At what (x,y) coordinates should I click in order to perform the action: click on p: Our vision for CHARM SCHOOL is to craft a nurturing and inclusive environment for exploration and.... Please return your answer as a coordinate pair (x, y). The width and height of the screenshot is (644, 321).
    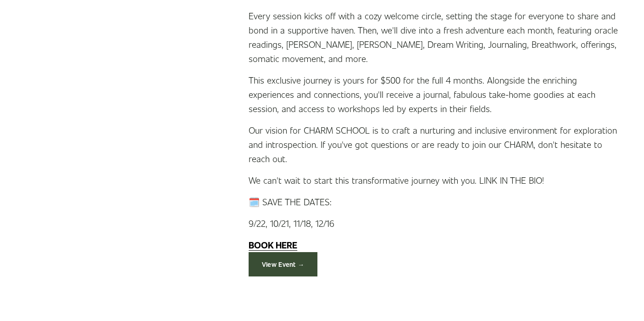
    Looking at the image, I should click on (434, 144).